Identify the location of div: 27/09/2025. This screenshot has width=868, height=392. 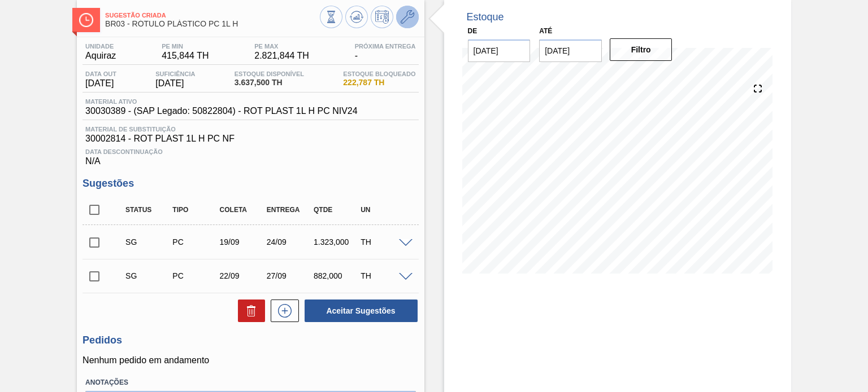
(289, 276).